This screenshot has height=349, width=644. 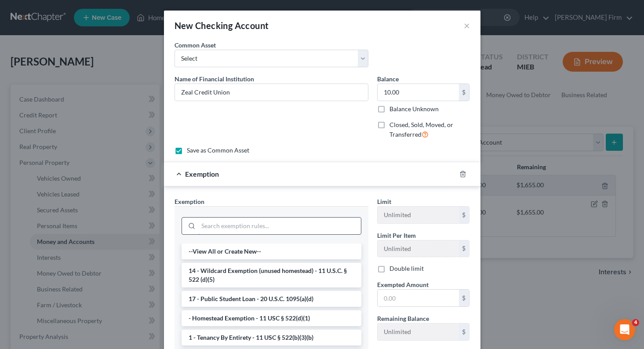 What do you see at coordinates (271, 92) in the screenshot?
I see `input: Enter name...` at bounding box center [271, 92].